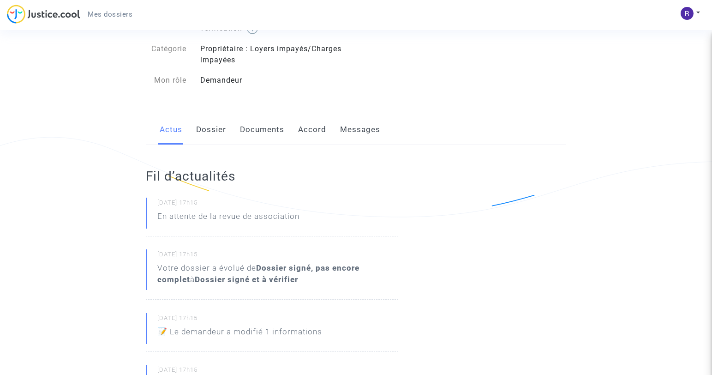  What do you see at coordinates (687, 13) in the screenshot?
I see `img: ACg8ocJvt_8Pswt3tJqs4mXYYjOGlVcWuM4UY9fJi0Ej-o0OmgE6GQ=s96-c` at bounding box center [687, 13].